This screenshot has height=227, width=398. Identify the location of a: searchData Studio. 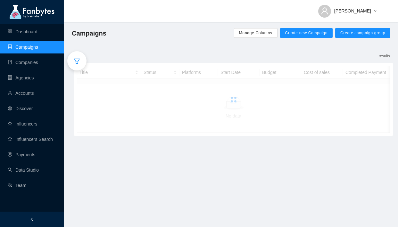
(23, 170).